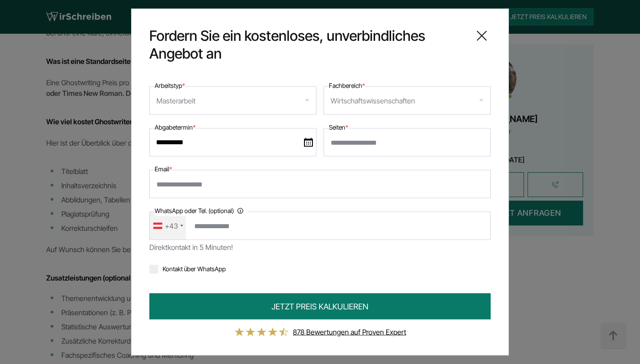 The width and height of the screenshot is (640, 364). What do you see at coordinates (202, 211) in the screenshot?
I see `label: WhatsApp oder Tel. (optional)` at bounding box center [202, 211].